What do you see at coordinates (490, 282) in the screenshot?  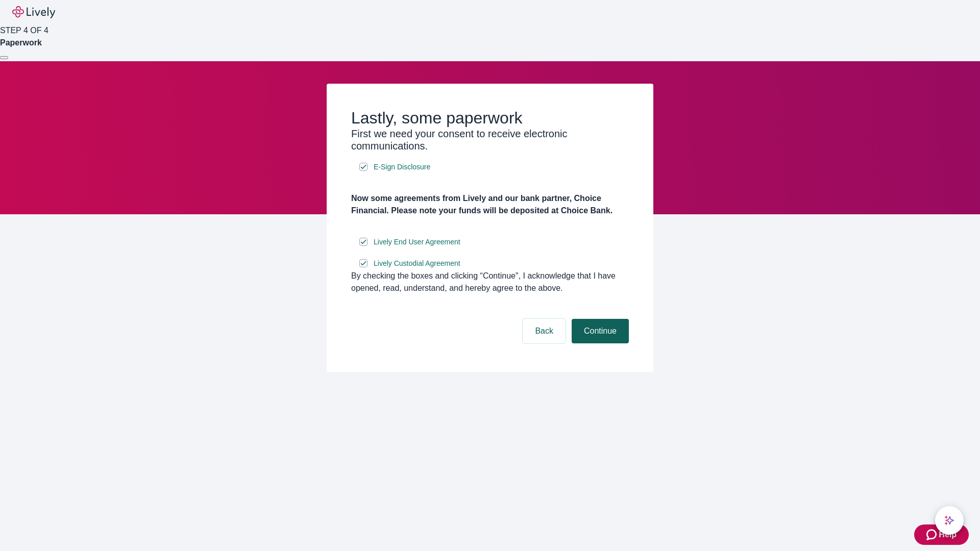 I see `div: By checking the boxes and clicking “Continue", I acknowledge that I have opened, read, understand...` at bounding box center [490, 282].